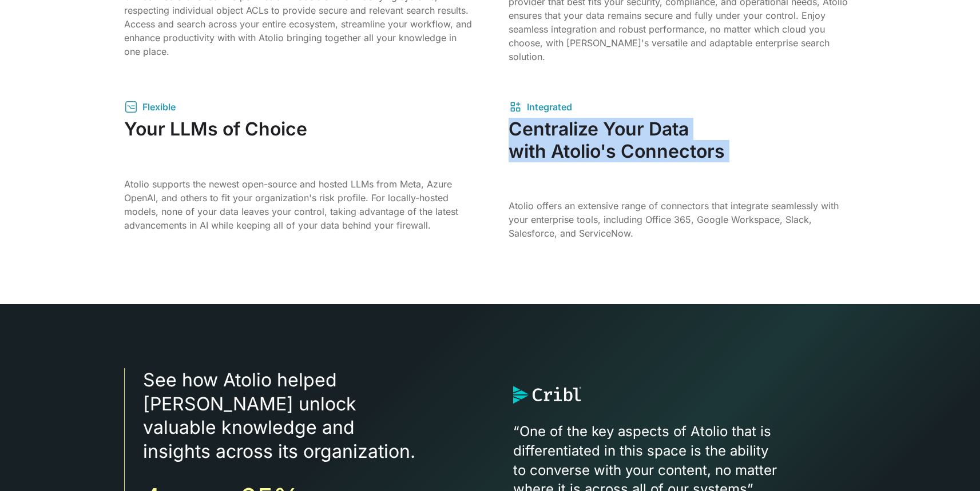  I want to click on h3: Centralize Your Data with Atolio's Connectors, so click(682, 151).